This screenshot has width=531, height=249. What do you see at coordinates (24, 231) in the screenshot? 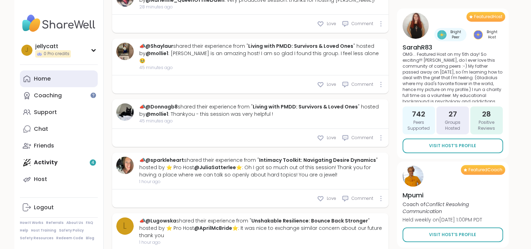
I see `a: Help` at bounding box center [24, 231].